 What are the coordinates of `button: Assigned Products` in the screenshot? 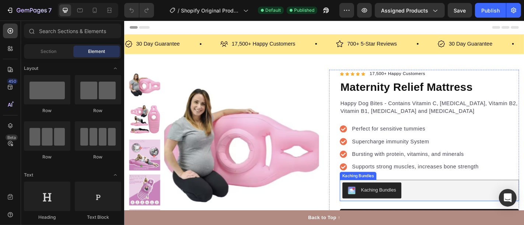 It's located at (410, 10).